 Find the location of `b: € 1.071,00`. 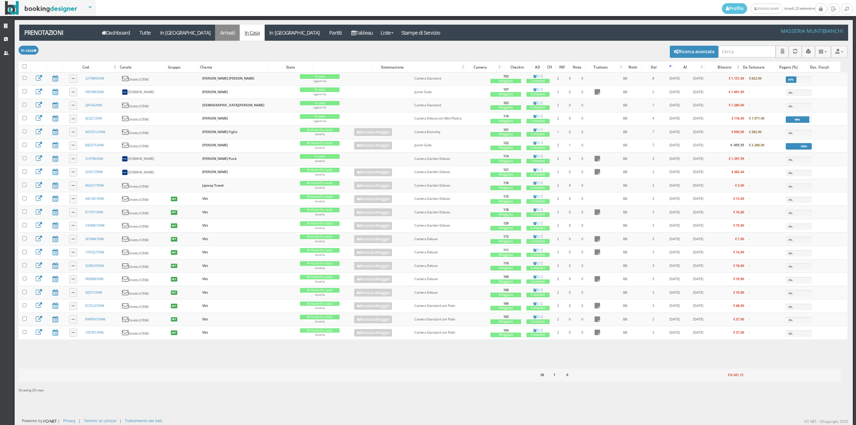

b: € 1.071,00 is located at coordinates (756, 118).